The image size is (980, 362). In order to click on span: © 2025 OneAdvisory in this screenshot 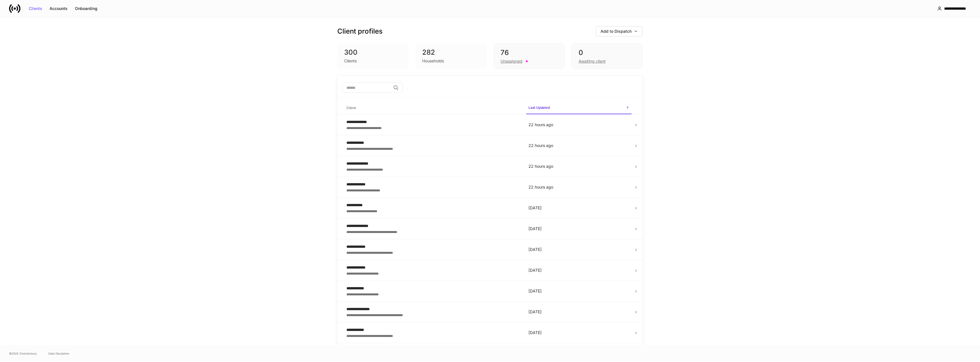, I will do `click(23, 353)`.